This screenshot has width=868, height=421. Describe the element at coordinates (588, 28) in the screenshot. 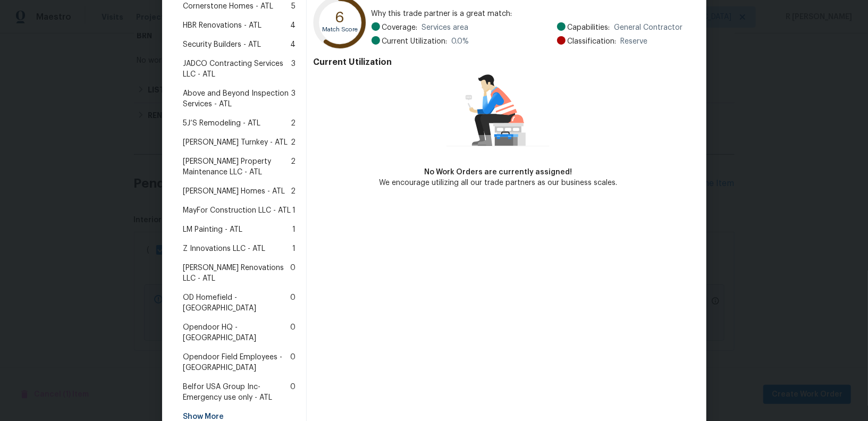

I see `span: Capabilities:` at that location.